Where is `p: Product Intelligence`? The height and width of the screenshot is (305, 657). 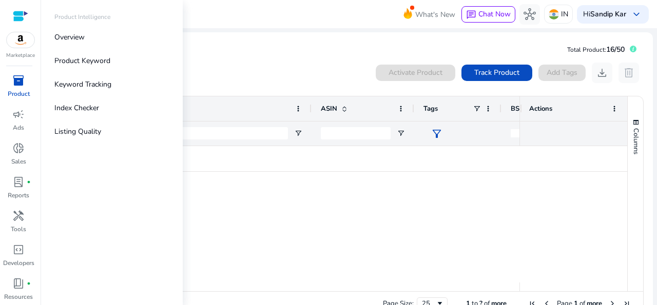 p: Product Intelligence is located at coordinates (82, 17).